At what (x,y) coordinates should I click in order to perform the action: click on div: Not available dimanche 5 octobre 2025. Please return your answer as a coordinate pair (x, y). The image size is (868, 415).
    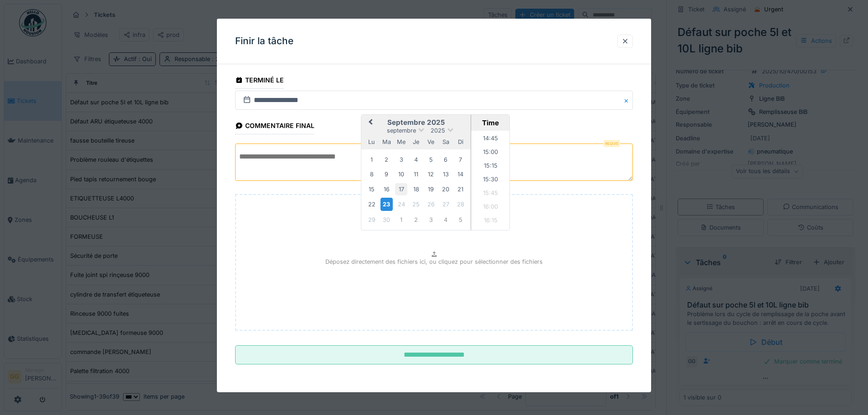
    Looking at the image, I should click on (460, 220).